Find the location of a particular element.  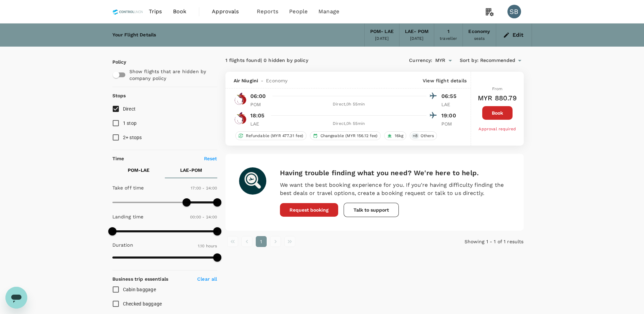

span: People is located at coordinates (298, 11).